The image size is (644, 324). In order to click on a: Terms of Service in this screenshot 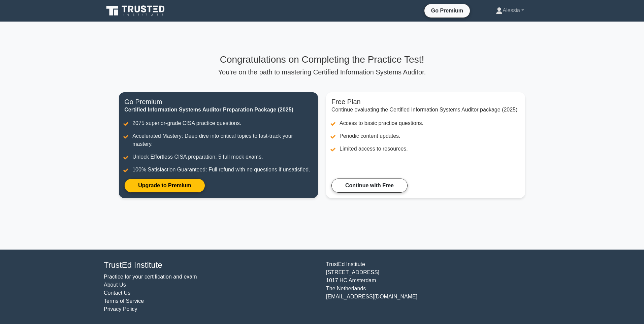, I will do `click(123, 301)`.